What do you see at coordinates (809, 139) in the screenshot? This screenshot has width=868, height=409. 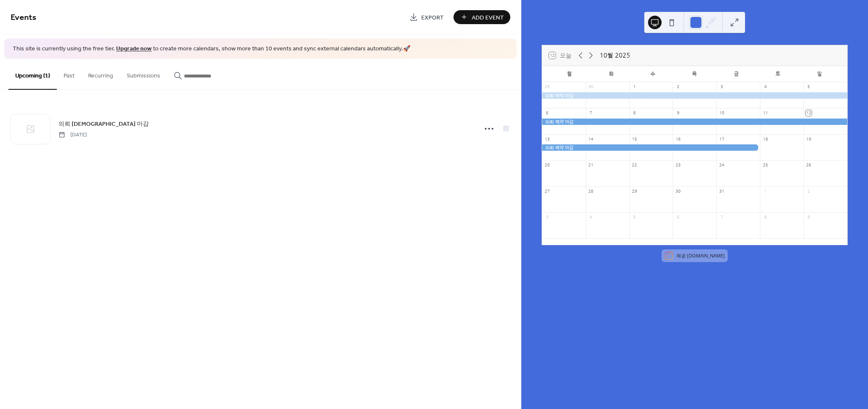 I see `div: 19` at bounding box center [809, 139].